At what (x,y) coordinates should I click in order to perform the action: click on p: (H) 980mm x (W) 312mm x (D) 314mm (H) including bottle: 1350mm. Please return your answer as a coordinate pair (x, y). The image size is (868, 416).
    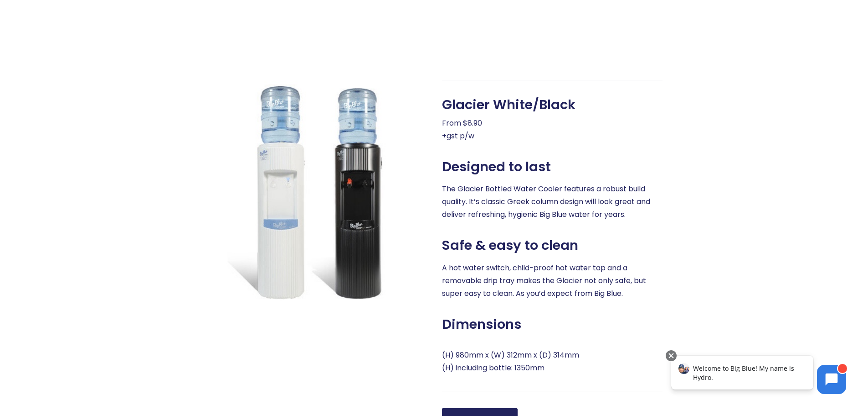
    Looking at the image, I should click on (552, 361).